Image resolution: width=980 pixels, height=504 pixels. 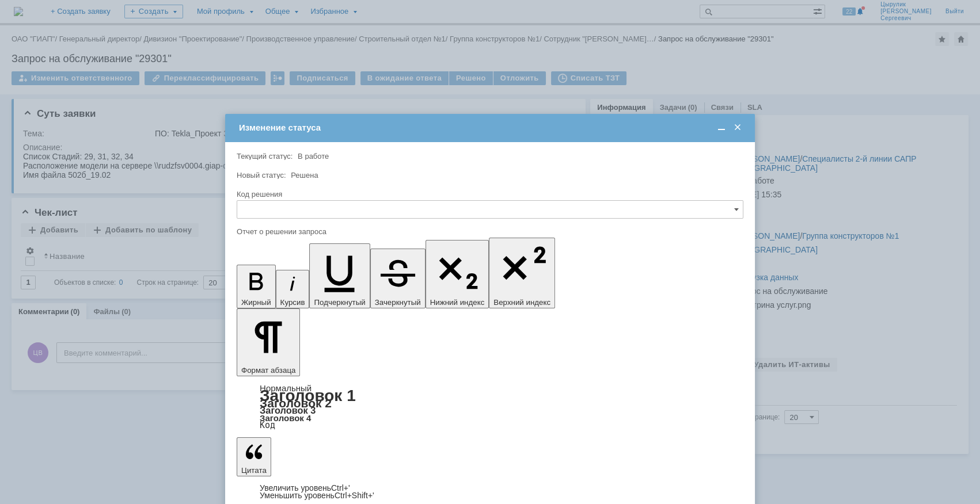 What do you see at coordinates (292, 289) in the screenshot?
I see `button: Курсив` at bounding box center [292, 289].